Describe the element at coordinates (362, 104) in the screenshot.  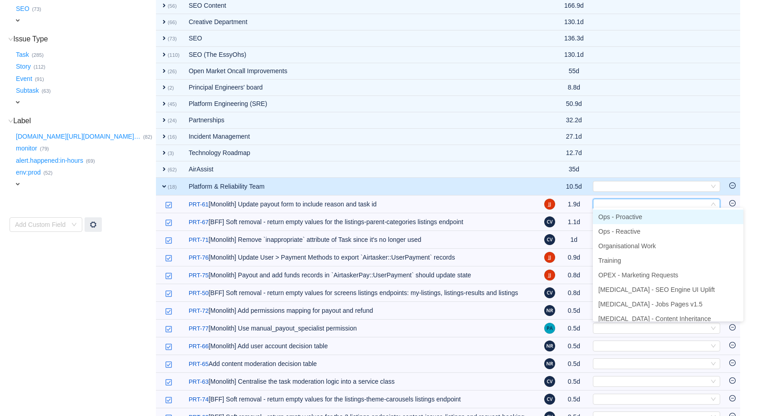
I see `td: Platform Engineering (SRE)` at that location.